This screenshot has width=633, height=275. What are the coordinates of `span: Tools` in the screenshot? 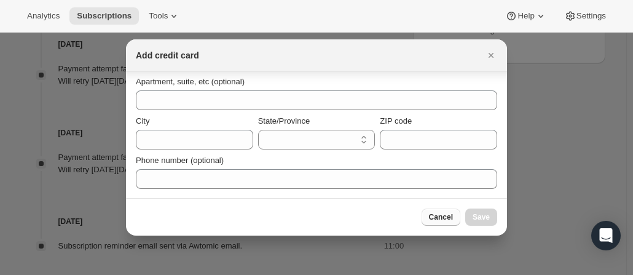 It's located at (158, 16).